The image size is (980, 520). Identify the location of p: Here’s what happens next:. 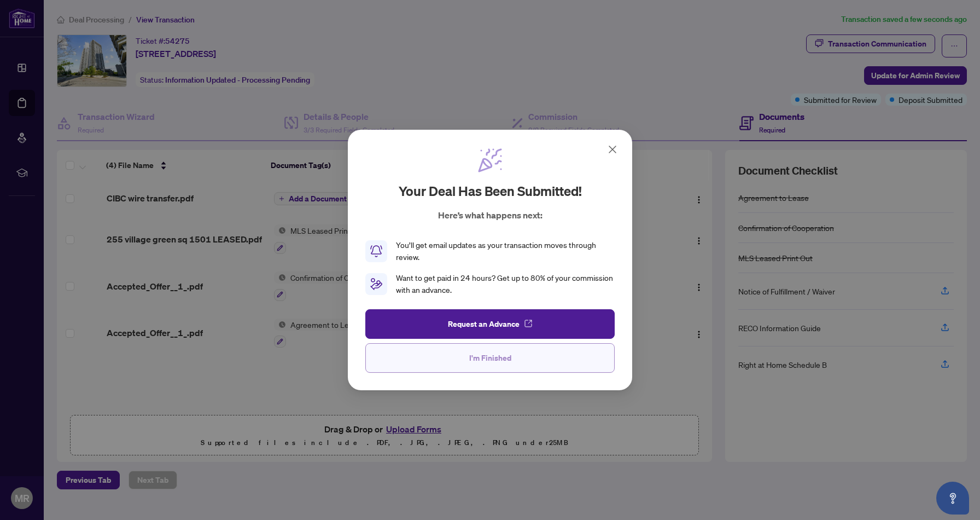
(490, 215).